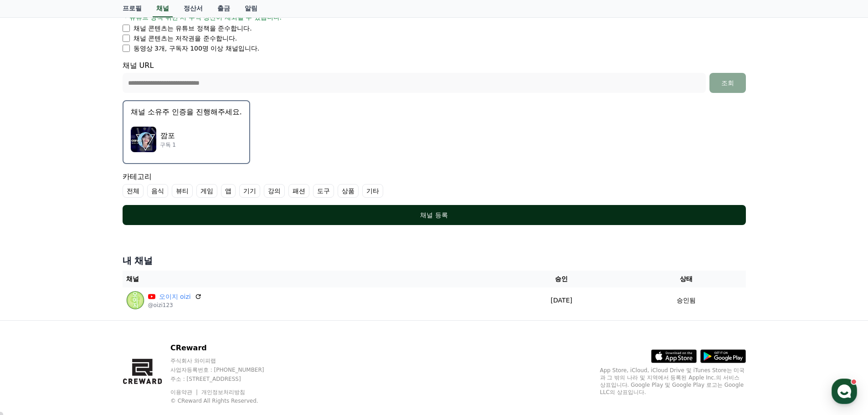 Image resolution: width=868 pixels, height=415 pixels. What do you see at coordinates (274, 191) in the screenshot?
I see `label: 강의` at bounding box center [274, 191].